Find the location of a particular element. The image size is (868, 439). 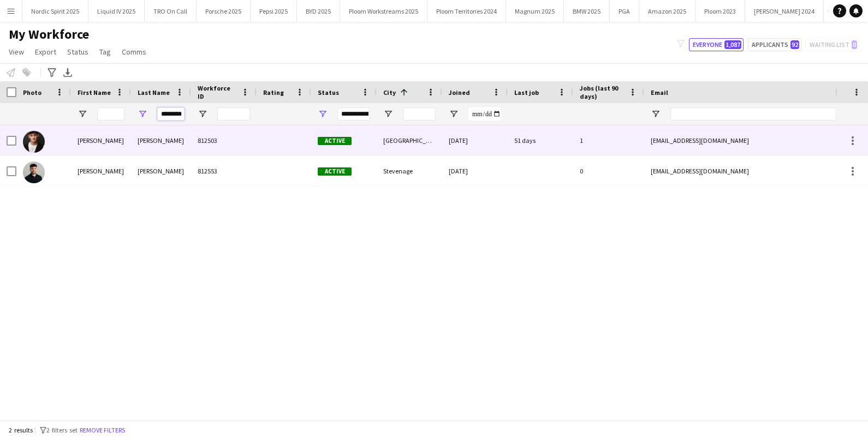

img: Connor Donoghue is located at coordinates (34, 172).